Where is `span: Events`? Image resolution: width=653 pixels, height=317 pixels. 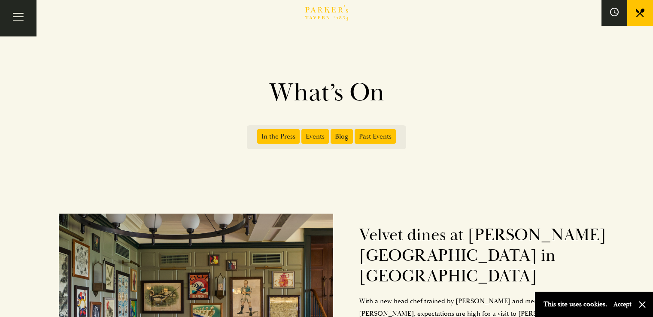
span: Events is located at coordinates (315, 136).